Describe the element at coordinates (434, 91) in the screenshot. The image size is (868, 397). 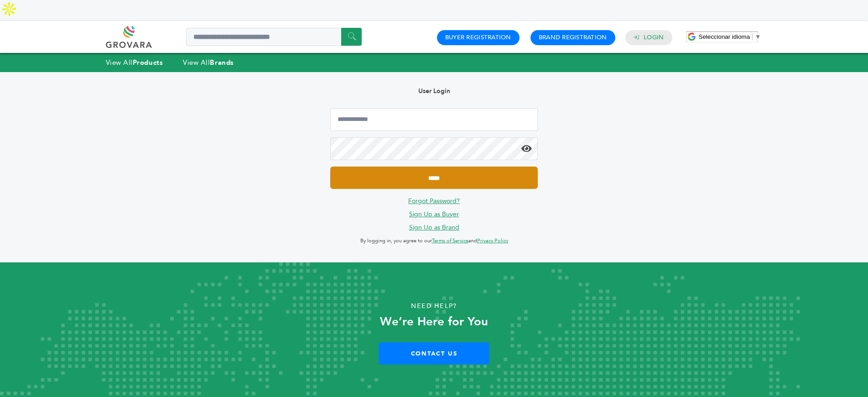
I see `b: User Login` at that location.